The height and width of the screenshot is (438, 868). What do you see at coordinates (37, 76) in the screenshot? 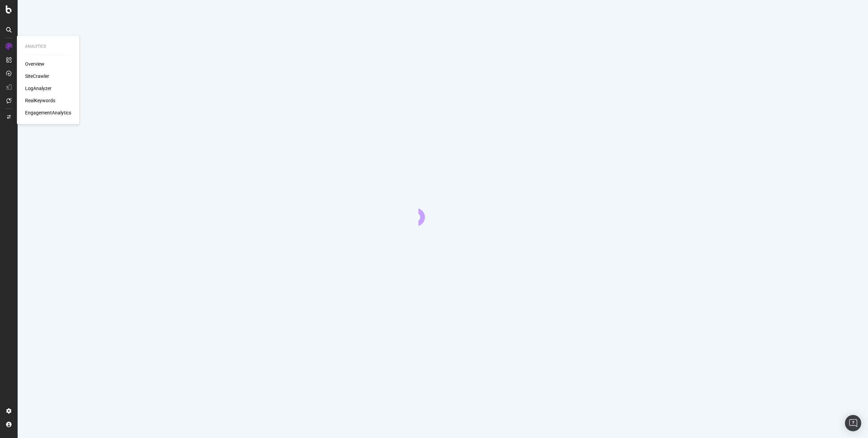
I see `div: SiteCrawler` at bounding box center [37, 76].